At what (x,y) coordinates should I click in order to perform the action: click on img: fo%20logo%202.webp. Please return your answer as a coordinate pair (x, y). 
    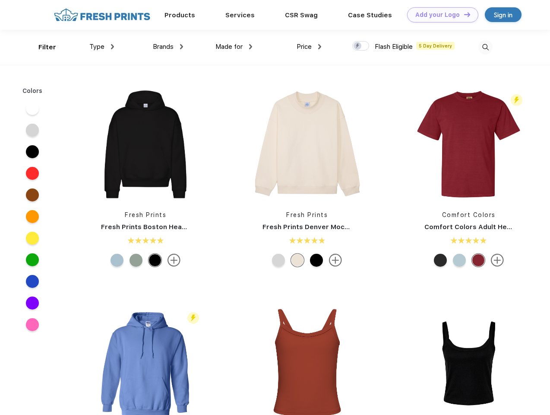
    Looking at the image, I should click on (102, 15).